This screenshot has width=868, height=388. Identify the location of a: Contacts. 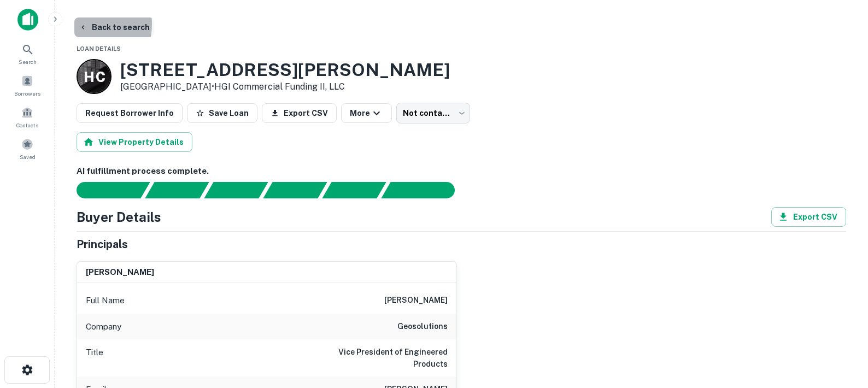
(28, 117).